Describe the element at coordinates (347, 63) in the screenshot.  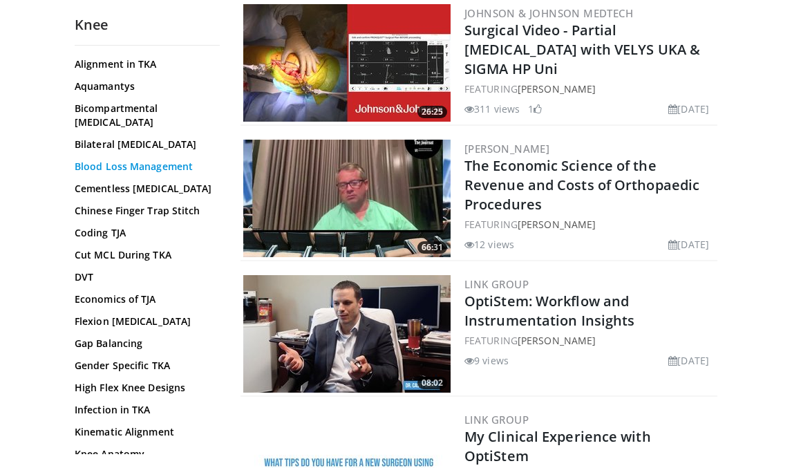
I see `img: 470f1708-61b8-42d5-b262-e720e03fa3ff.300x170_q85_crop-smart_upscale.jpg` at that location.